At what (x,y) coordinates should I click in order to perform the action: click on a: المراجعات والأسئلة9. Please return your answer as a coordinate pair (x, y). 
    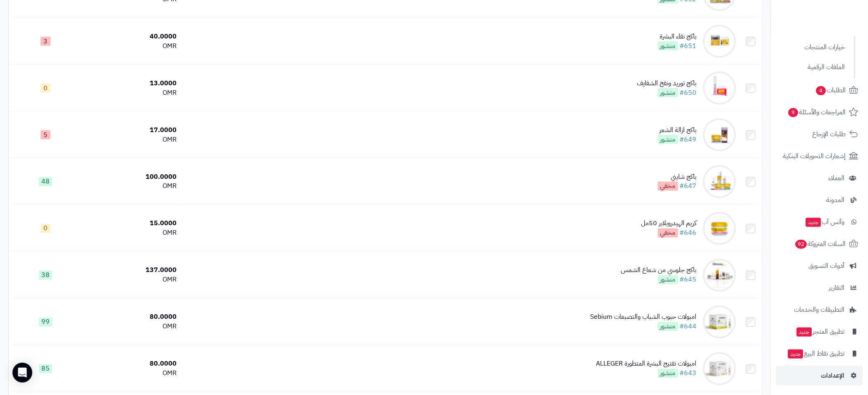
    Looking at the image, I should click on (820, 112).